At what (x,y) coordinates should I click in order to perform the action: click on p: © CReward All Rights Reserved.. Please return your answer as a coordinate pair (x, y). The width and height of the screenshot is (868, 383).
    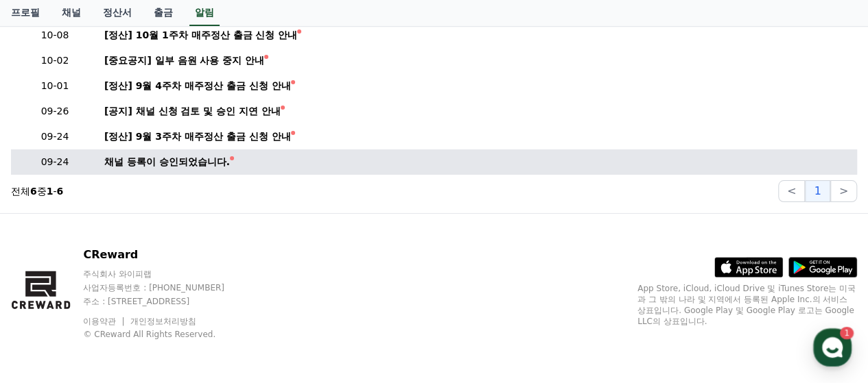
    Looking at the image, I should click on (167, 334).